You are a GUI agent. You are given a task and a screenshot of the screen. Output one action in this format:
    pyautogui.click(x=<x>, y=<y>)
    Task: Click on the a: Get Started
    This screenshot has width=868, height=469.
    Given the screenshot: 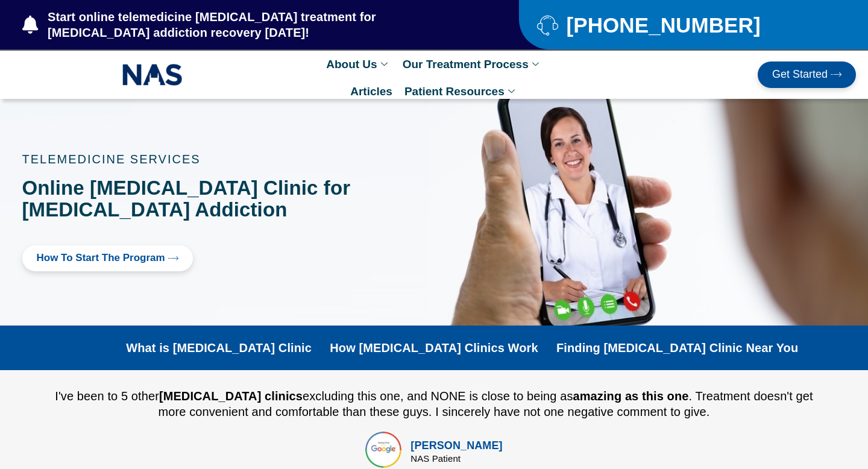 What is the action you would take?
    pyautogui.click(x=806, y=75)
    